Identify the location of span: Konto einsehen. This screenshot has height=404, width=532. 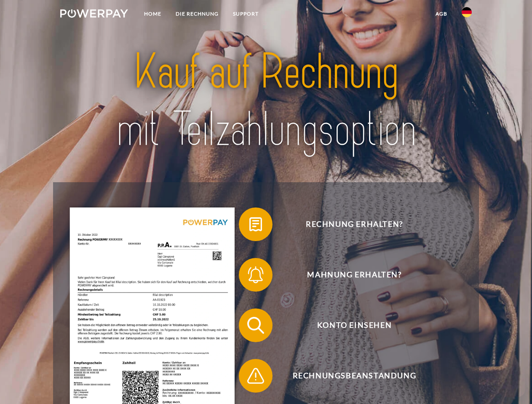
(354, 325).